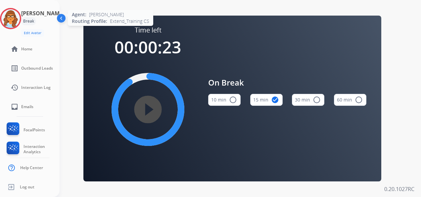 The image size is (421, 197). Describe the element at coordinates (15, 49) in the screenshot. I see `mat-icon: home` at that location.